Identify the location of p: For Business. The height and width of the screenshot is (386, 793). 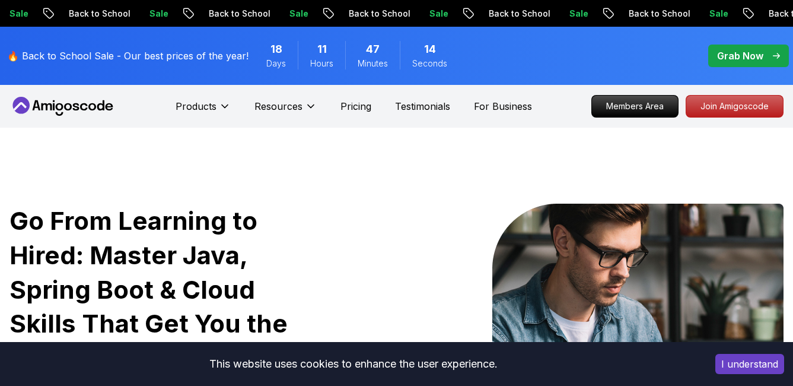
(503, 106).